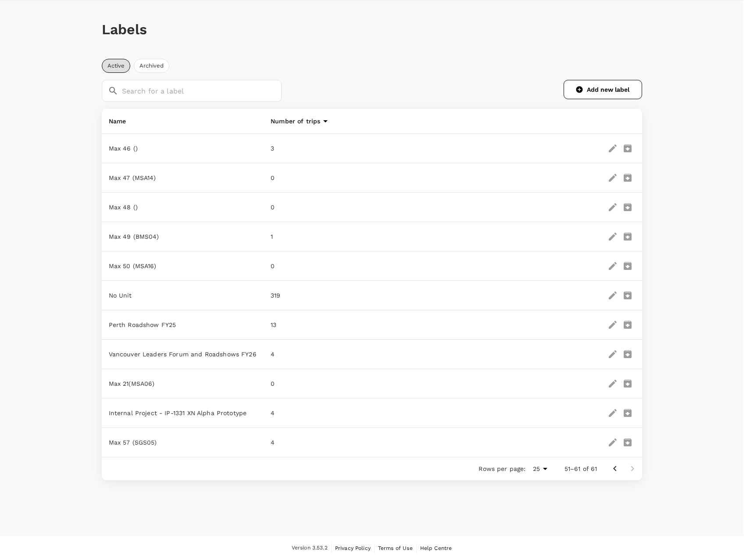  Describe the element at coordinates (183, 384) in the screenshot. I see `p: Max 21(MSA06)` at that location.